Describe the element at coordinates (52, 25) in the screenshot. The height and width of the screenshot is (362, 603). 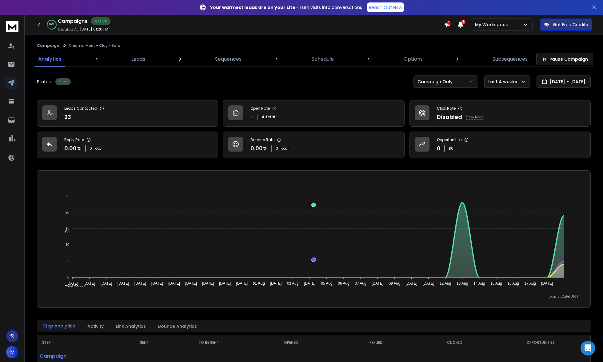
I see `p: 82 %` at that location.